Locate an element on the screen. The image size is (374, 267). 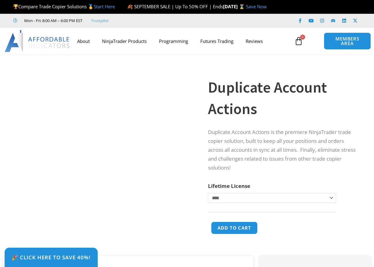
a: Start Here is located at coordinates (104, 6).